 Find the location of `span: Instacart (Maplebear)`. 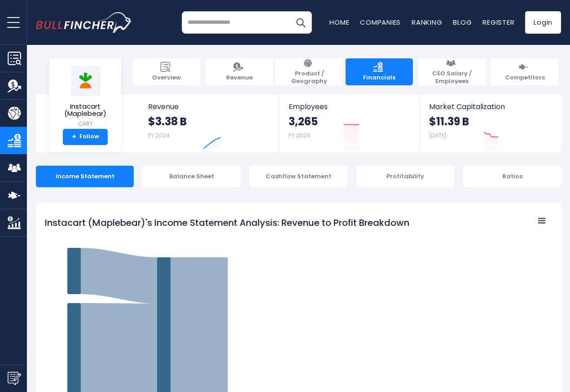

span: Instacart (Maplebear) is located at coordinates (85, 110).